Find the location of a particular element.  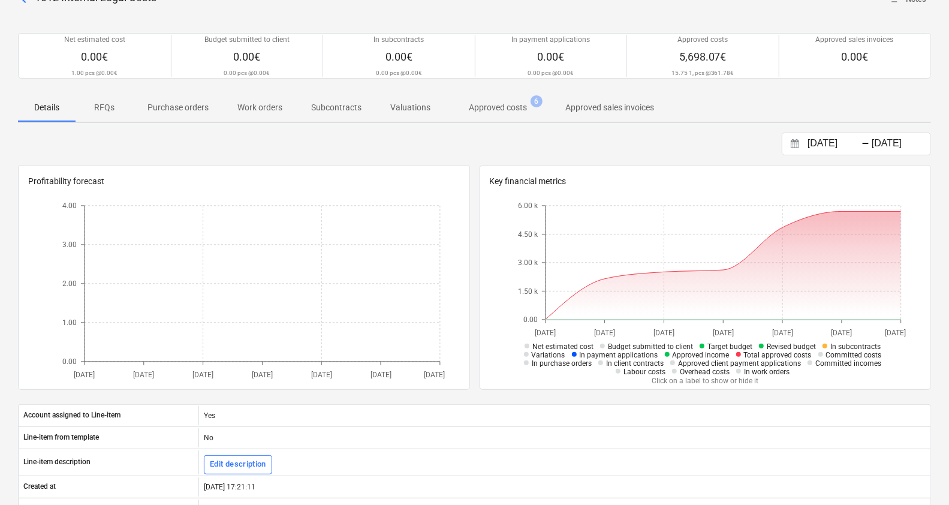

tspan: 3.00 is located at coordinates (70, 245).